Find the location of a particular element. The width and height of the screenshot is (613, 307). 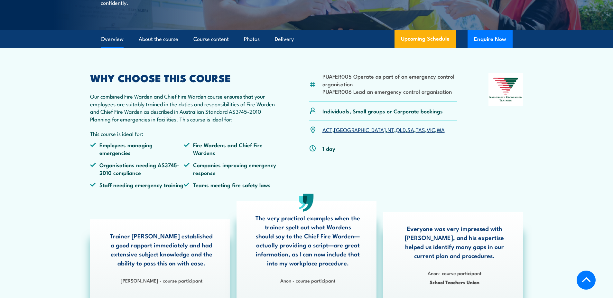

li: Teams meeting fire safety laws is located at coordinates (231, 184).